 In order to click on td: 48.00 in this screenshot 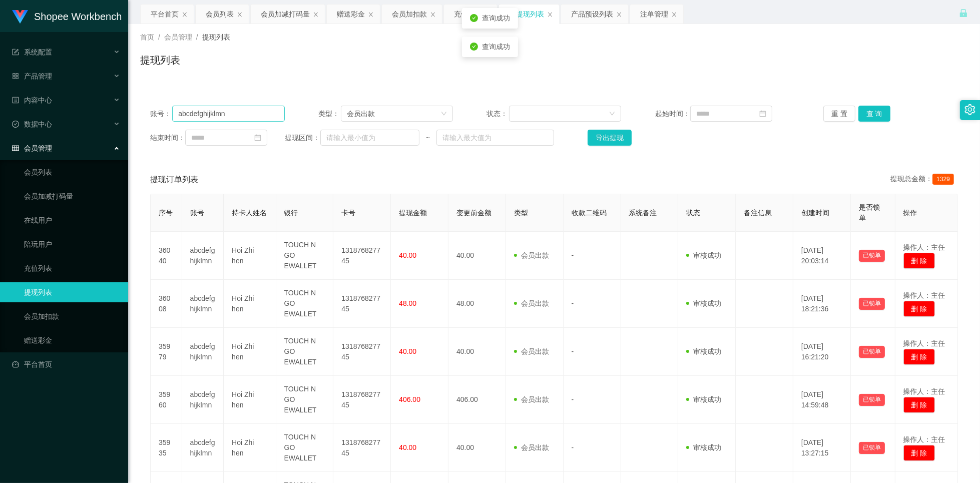, I will do `click(477, 304)`.